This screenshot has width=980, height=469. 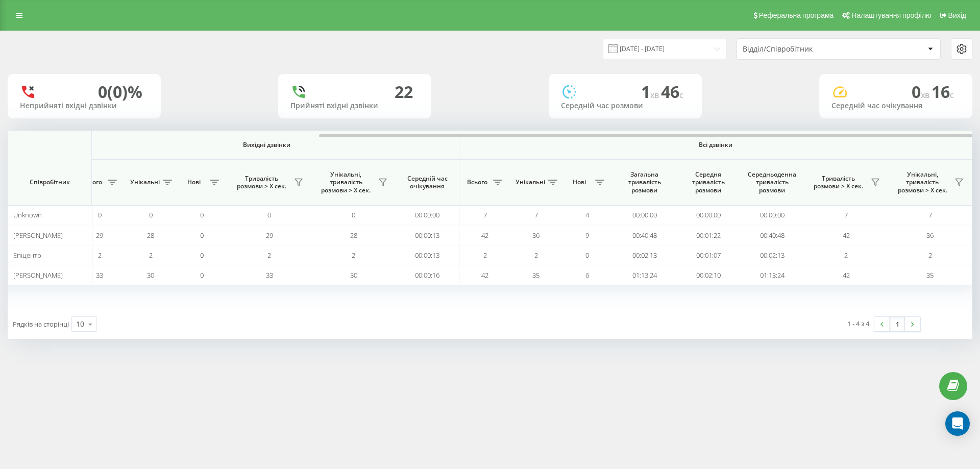 I want to click on div: Неприйняті вхідні дзвінки, so click(x=84, y=106).